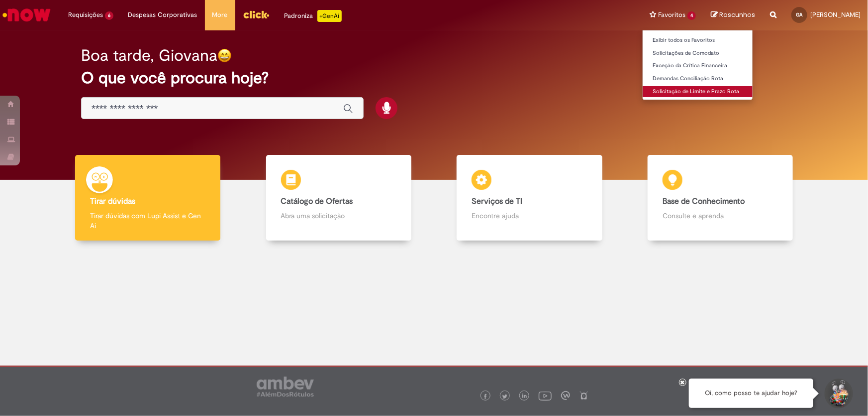 The height and width of the screenshot is (416, 868). What do you see at coordinates (163, 15) in the screenshot?
I see `span: Despesas Corporativas` at bounding box center [163, 15].